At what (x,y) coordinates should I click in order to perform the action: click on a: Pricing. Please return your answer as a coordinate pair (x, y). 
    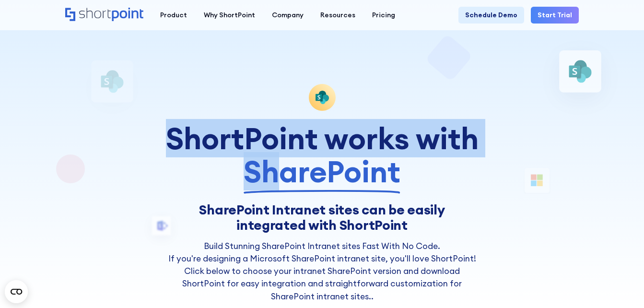
    Looking at the image, I should click on (383, 15).